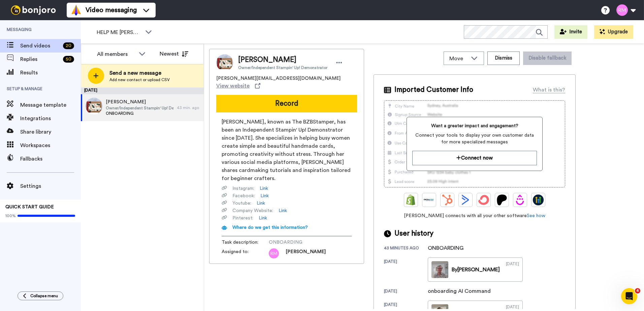 Image resolution: width=644 pixels, height=311 pixels. I want to click on span: Task description :, so click(245, 242).